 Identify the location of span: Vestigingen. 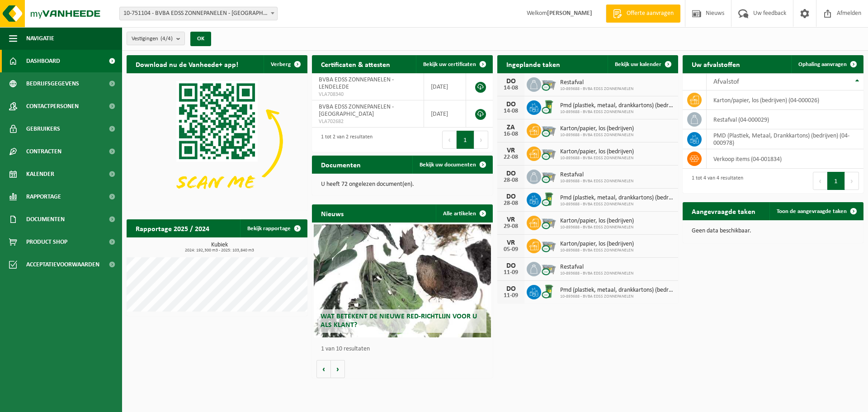
(152, 39).